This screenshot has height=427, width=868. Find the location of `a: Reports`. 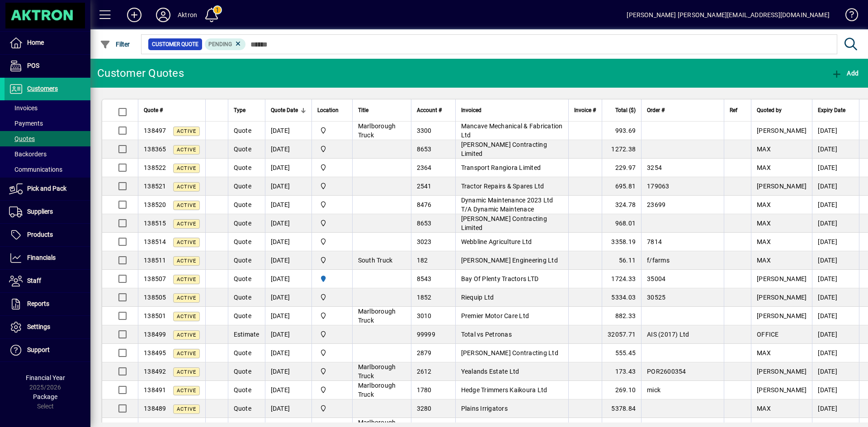

a: Reports is located at coordinates (47, 304).